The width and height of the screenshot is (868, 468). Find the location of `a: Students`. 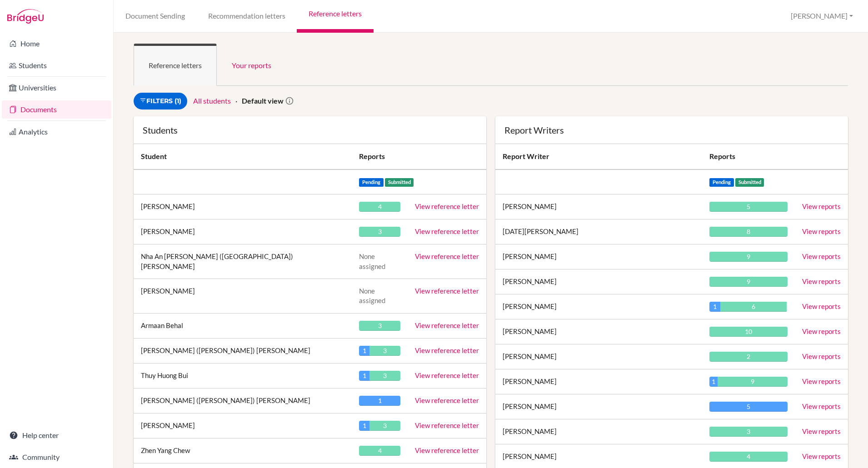

a: Students is located at coordinates (56, 66).